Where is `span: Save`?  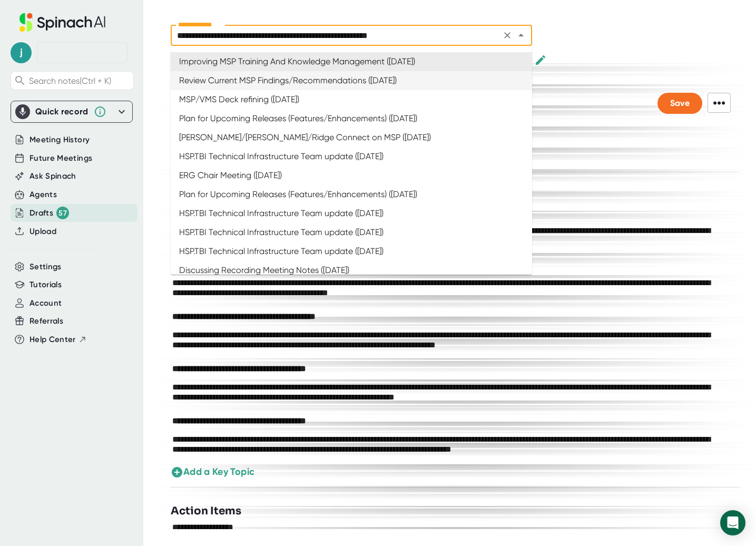
span: Save is located at coordinates (679, 103).